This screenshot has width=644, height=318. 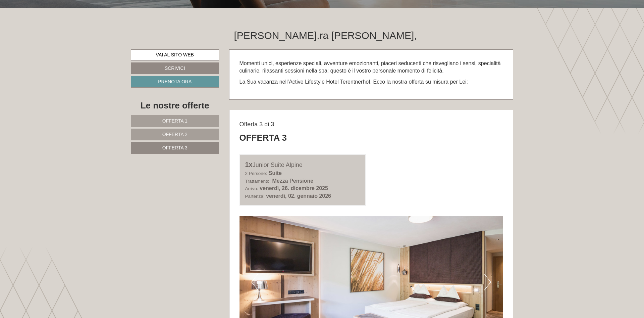 I want to click on small: Arrivo:, so click(x=251, y=188).